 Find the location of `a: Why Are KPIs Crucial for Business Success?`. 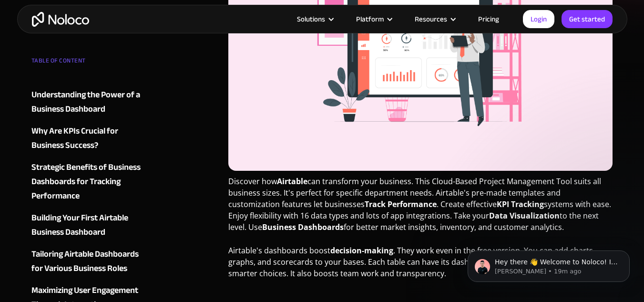

a: Why Are KPIs Crucial for Business Success? is located at coordinates (89, 138).